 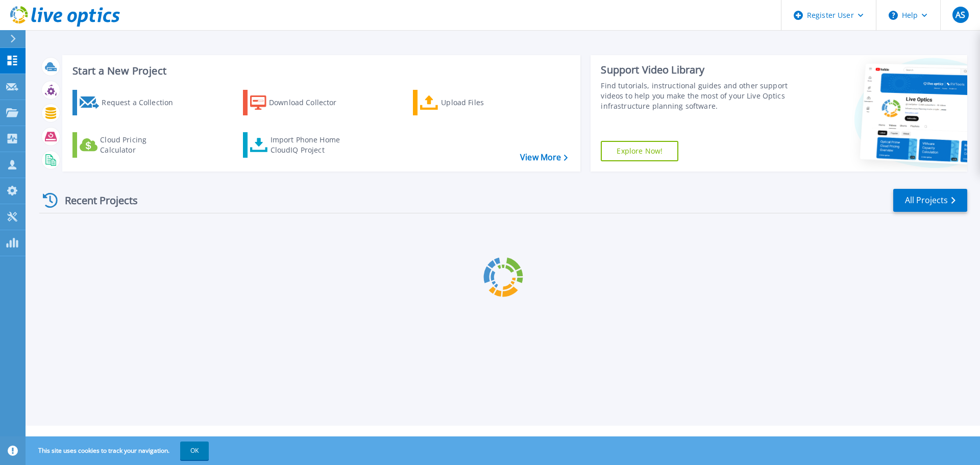 What do you see at coordinates (129, 103) in the screenshot?
I see `a: Request a Collection` at bounding box center [129, 103].